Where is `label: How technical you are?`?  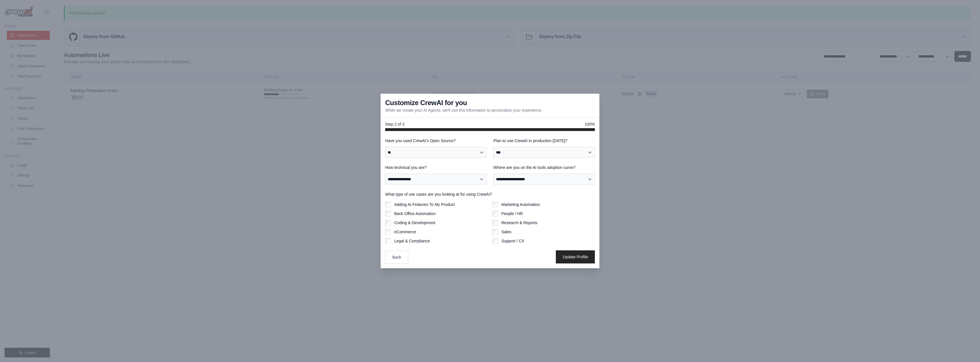 label: How technical you are? is located at coordinates (436, 167).